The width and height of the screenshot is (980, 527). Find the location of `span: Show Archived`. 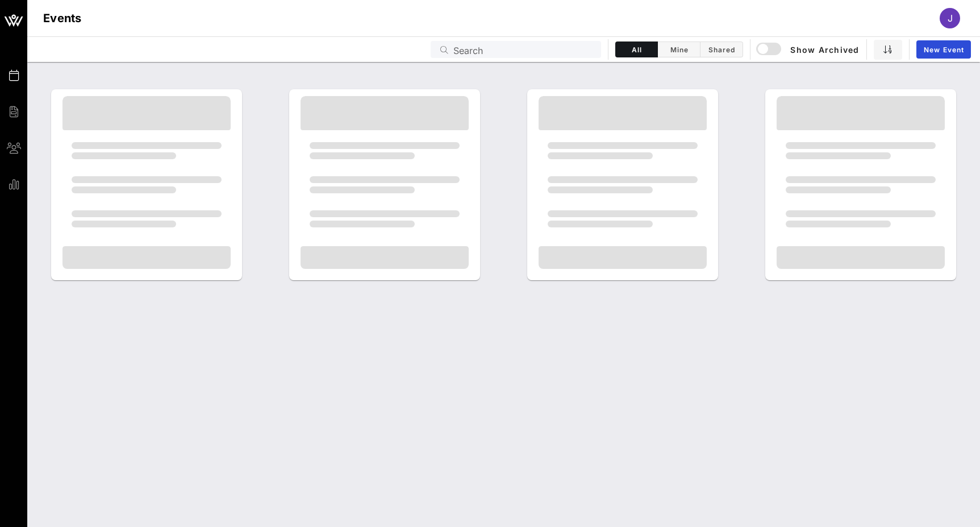

span: Show Archived is located at coordinates (808, 50).